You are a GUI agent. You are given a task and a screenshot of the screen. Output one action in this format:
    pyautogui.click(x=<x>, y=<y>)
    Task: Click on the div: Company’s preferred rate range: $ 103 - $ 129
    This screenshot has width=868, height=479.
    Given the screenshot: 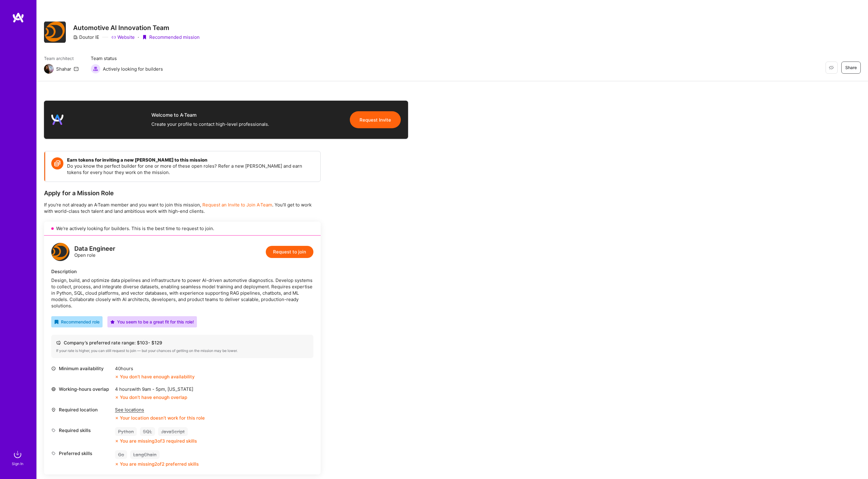 What is the action you would take?
    pyautogui.click(x=182, y=343)
    